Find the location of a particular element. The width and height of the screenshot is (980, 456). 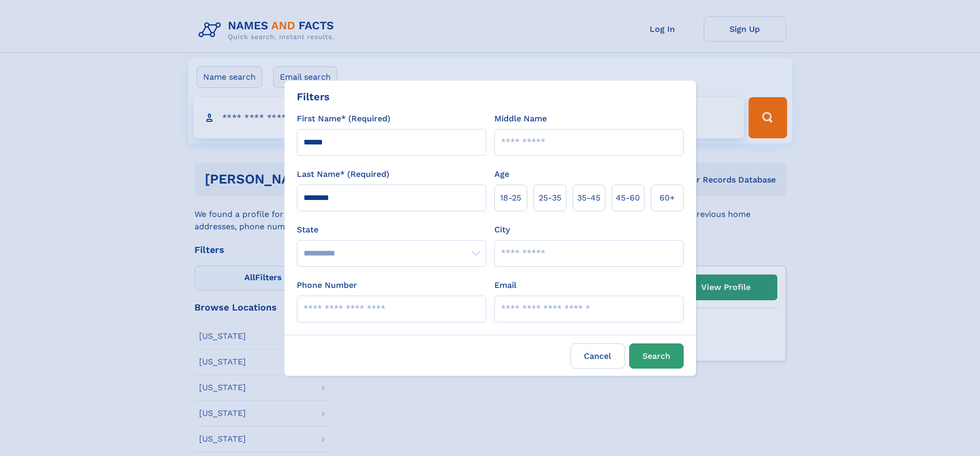

label: Phone Number is located at coordinates (327, 285).